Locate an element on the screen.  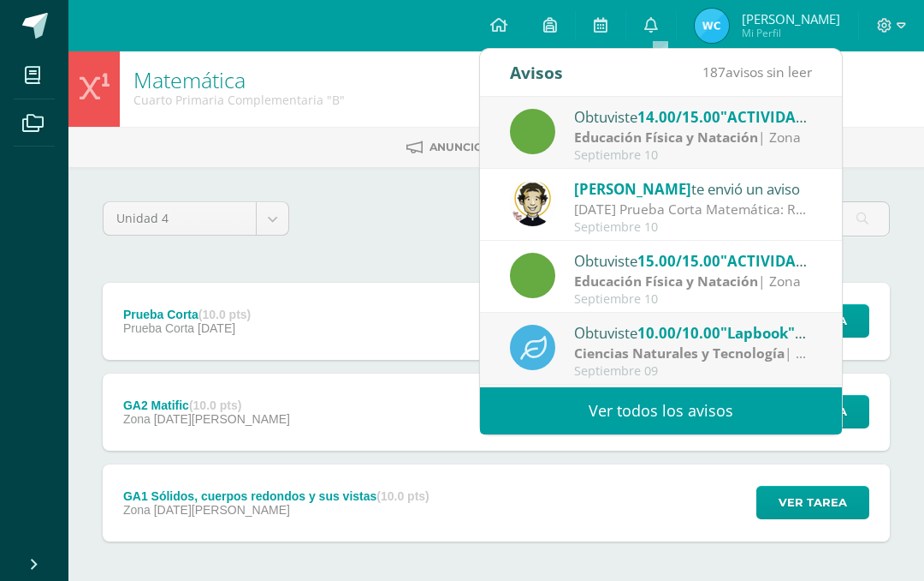
div: Mañana Prueba Corta Matemática: Recordatorio de prueba corta matemática, temas a estudiar: 1. Áre... is located at coordinates (693, 209).